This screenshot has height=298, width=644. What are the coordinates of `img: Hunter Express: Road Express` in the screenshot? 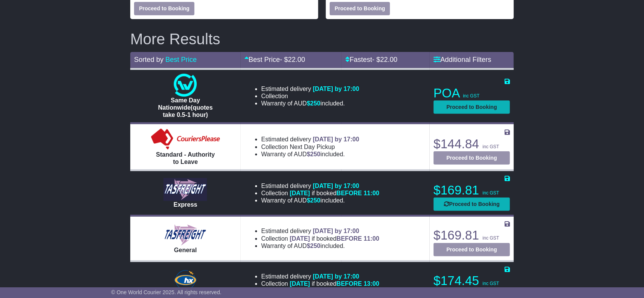 It's located at (185, 280).